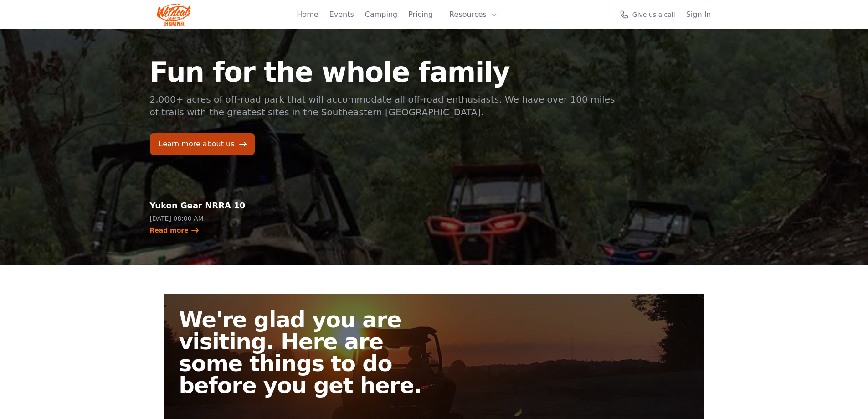 Image resolution: width=868 pixels, height=419 pixels. I want to click on a: Pricing, so click(421, 15).